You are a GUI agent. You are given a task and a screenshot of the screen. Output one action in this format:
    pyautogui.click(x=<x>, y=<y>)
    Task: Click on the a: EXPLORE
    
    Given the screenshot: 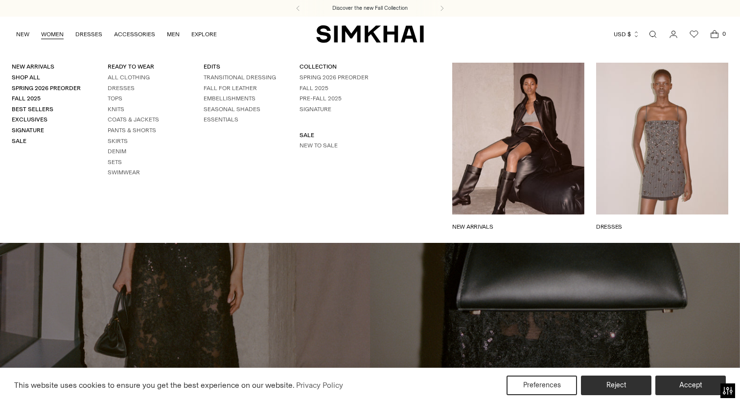 What is the action you would take?
    pyautogui.click(x=204, y=34)
    